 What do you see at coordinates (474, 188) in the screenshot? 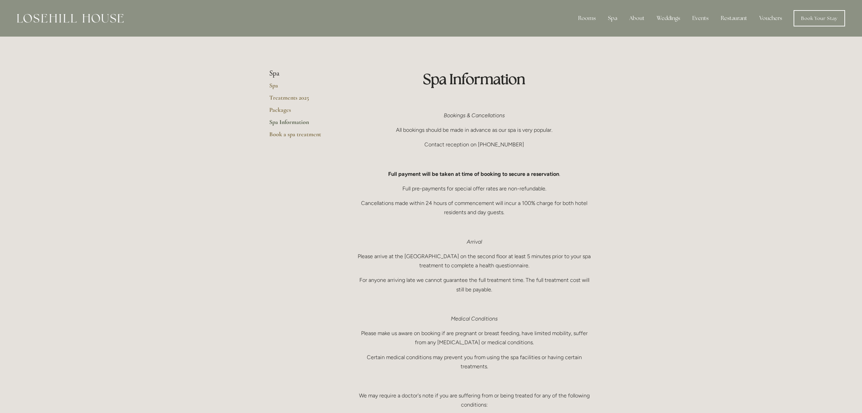
I see `p: Full pre-payments for special offer rates are non-refundable.` at bounding box center [474, 188].